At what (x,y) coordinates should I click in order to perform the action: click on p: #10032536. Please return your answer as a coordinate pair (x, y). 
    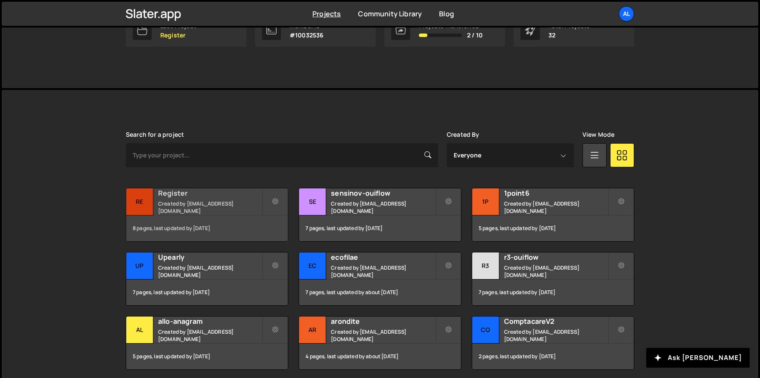
    Looking at the image, I should click on (306, 35).